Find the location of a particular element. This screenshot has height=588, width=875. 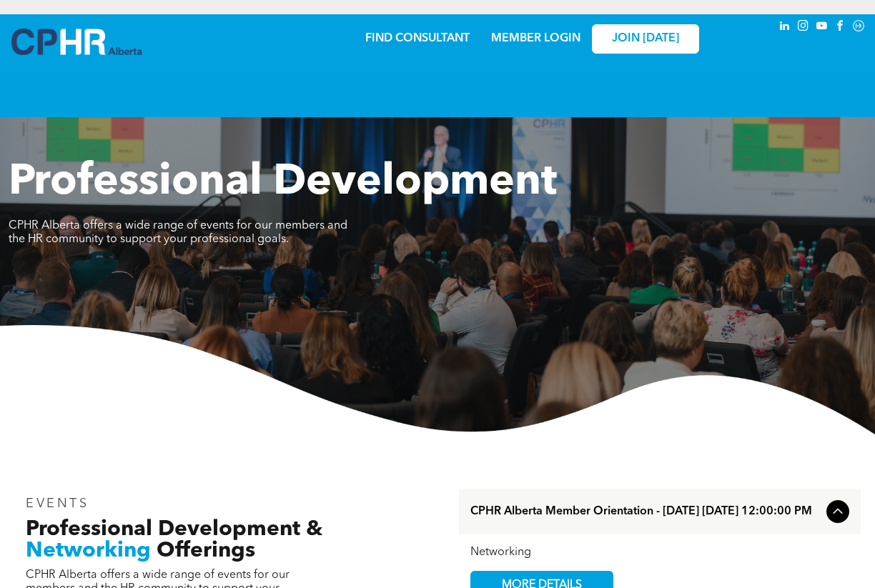

a: youtube is located at coordinates (822, 27).